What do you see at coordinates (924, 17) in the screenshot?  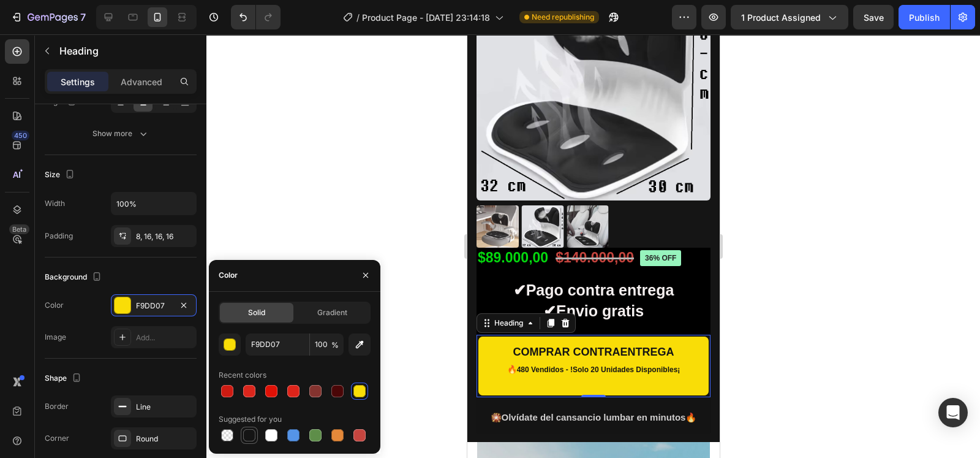 I see `div: Publish` at bounding box center [924, 17].